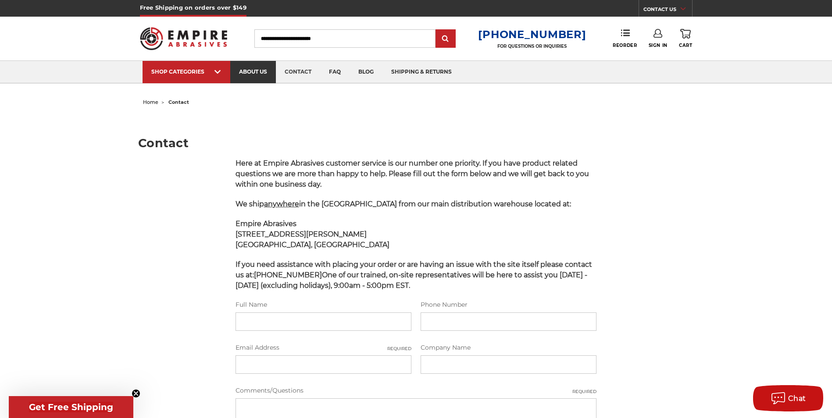 This screenshot has height=418, width=832. What do you see at coordinates (298, 72) in the screenshot?
I see `a: contact` at bounding box center [298, 72].